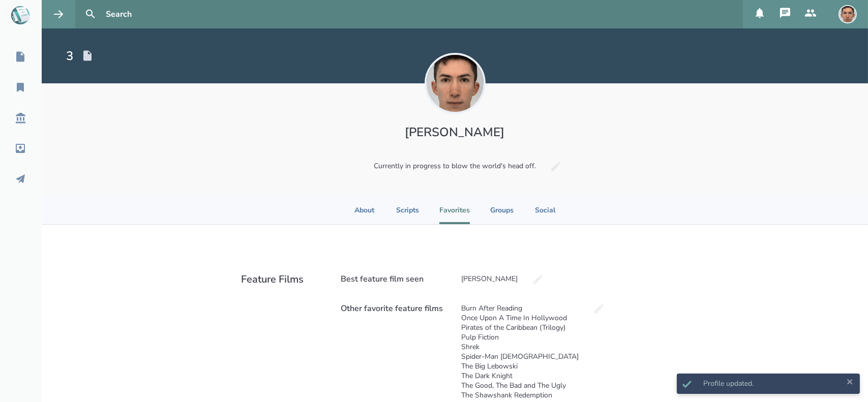  I want to click on li: Scripts, so click(407, 210).